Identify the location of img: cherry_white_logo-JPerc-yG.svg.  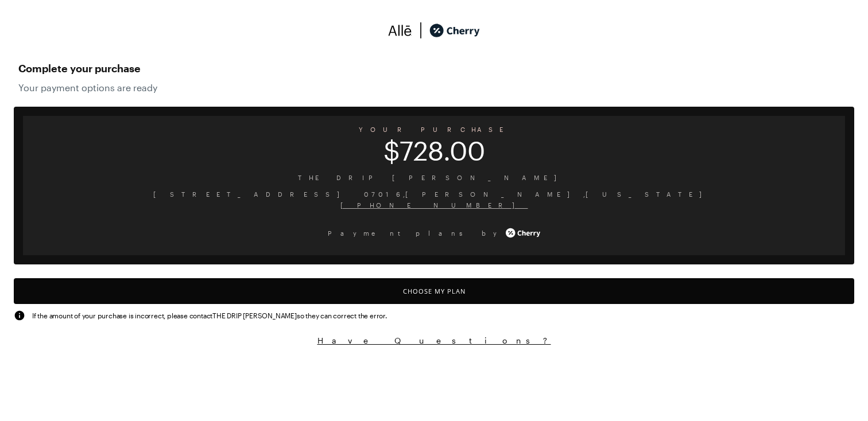
(523, 233).